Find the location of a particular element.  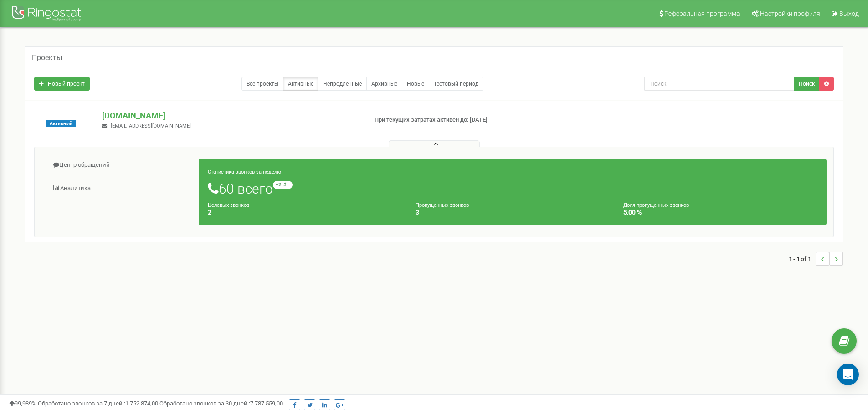

a: Все проекты is located at coordinates (262, 84).